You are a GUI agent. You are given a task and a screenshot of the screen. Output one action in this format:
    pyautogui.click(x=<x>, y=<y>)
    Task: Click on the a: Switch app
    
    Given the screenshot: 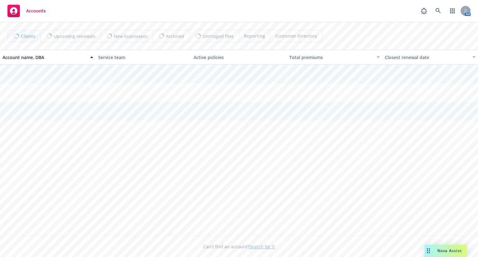 What is the action you would take?
    pyautogui.click(x=453, y=11)
    